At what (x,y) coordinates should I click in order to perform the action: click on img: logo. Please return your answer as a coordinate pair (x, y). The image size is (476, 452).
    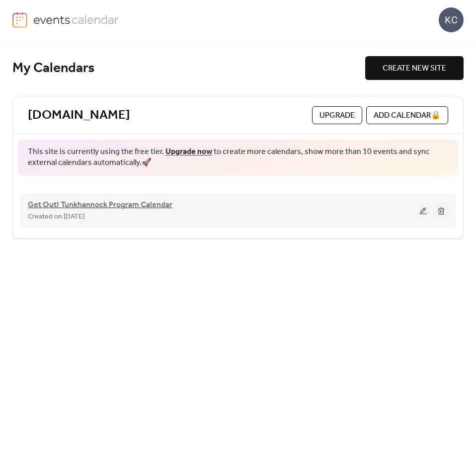
    Looking at the image, I should click on (20, 20).